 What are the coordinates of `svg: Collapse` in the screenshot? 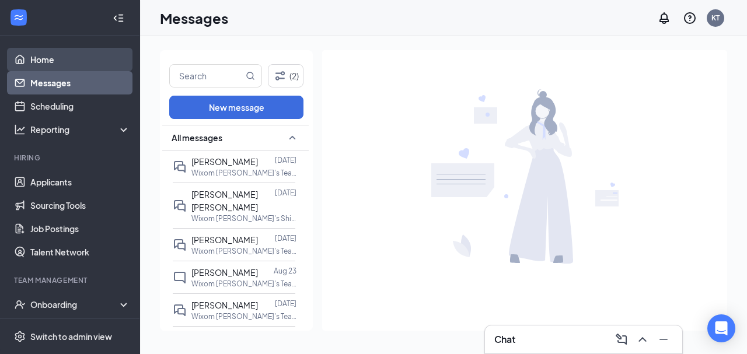 It's located at (118, 18).